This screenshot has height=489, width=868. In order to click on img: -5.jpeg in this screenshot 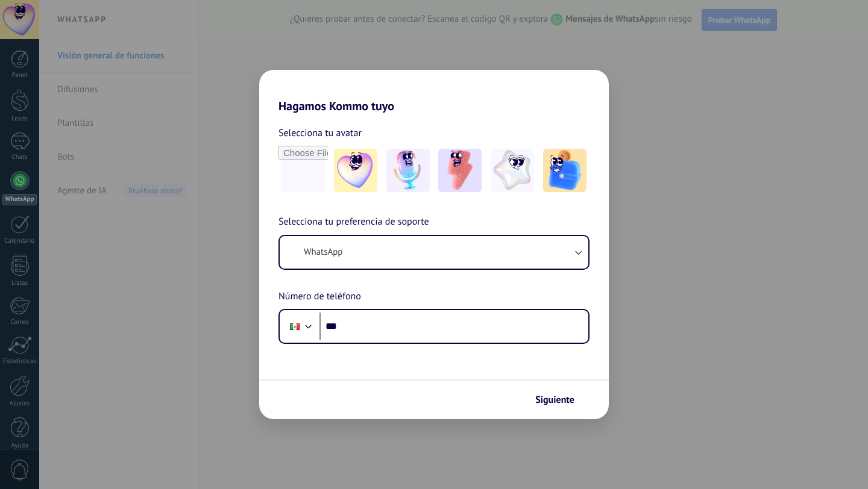, I will do `click(565, 170)`.